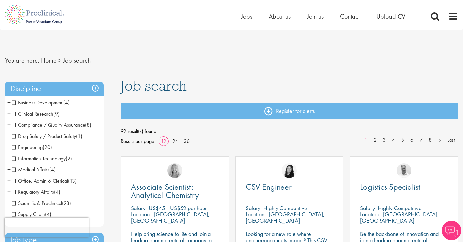  I want to click on span: (20), so click(47, 147).